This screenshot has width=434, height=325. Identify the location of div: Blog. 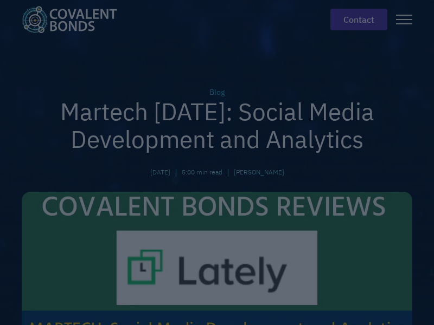
(217, 92).